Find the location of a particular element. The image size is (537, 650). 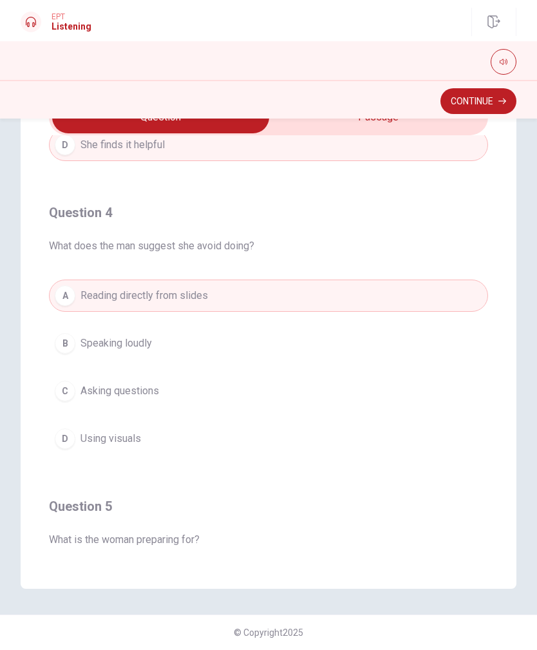

button: DUsing visuals is located at coordinates (269, 439).